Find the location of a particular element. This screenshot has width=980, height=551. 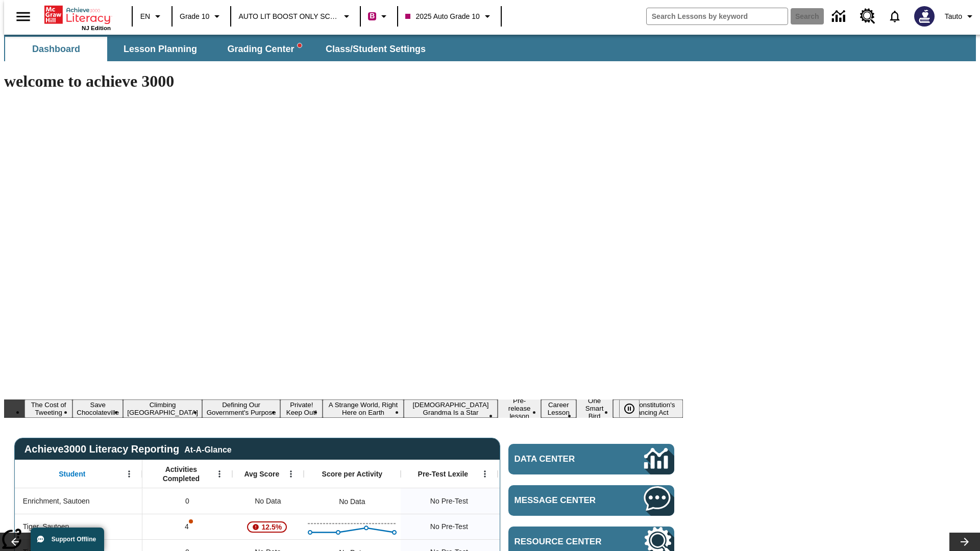

span: Support Offline is located at coordinates (74, 539).